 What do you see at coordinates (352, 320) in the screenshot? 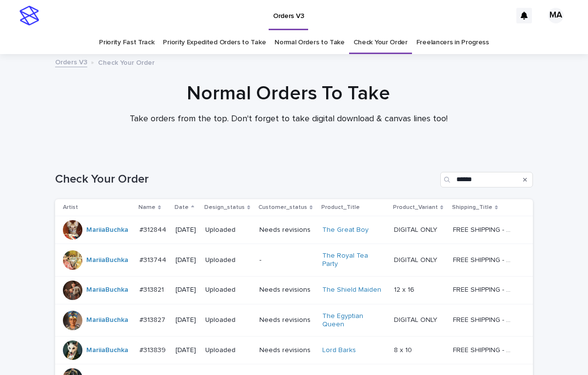
I see `a: The Egyptian Queen` at bounding box center [352, 320].